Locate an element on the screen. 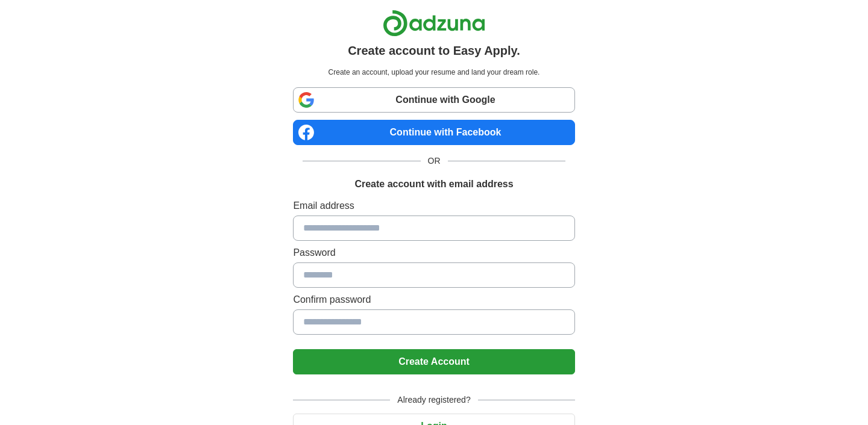 The height and width of the screenshot is (425, 868). h1: Create account to Easy Apply. is located at coordinates (434, 51).